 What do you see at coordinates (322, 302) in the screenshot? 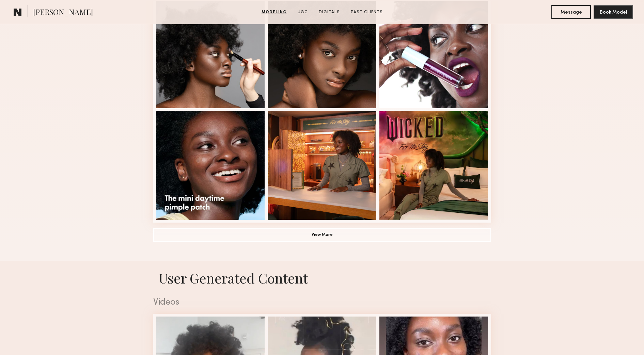
I see `div: Videos` at bounding box center [322, 302].